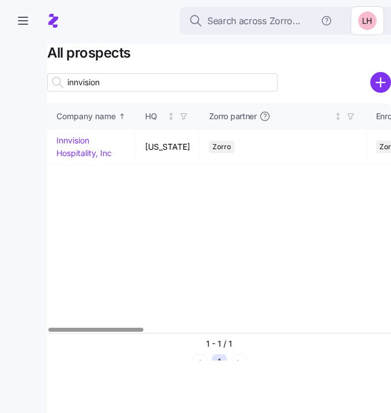 The width and height of the screenshot is (391, 413). I want to click on button: Next page, so click(239, 362).